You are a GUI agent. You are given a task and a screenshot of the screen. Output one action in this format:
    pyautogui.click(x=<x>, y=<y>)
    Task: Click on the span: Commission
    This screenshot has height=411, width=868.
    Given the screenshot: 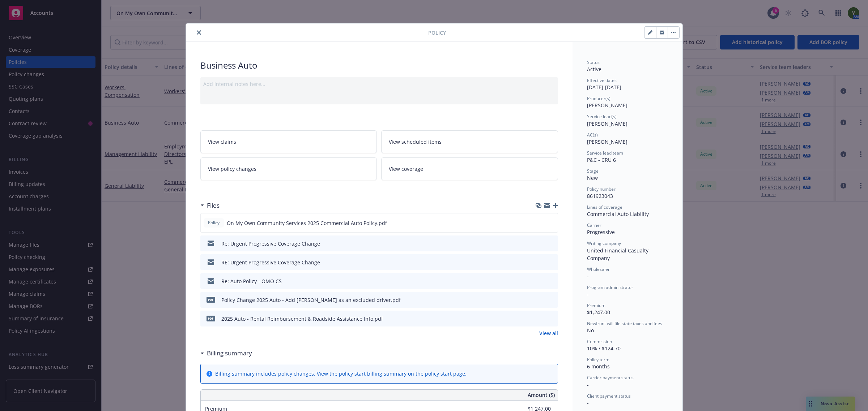 What is the action you would take?
    pyautogui.click(x=600, y=342)
    